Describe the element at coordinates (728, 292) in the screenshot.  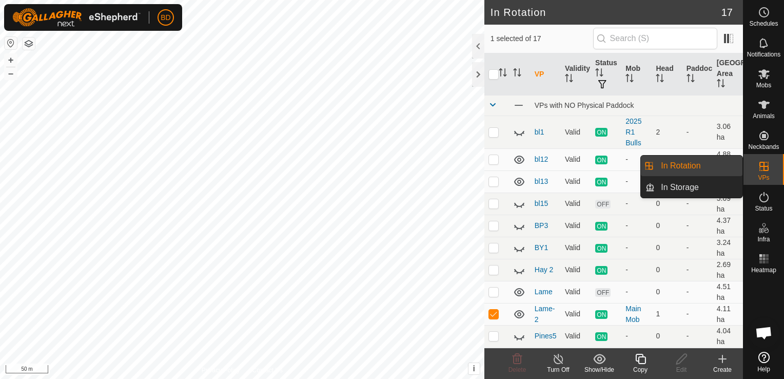
I see `td: 4.51 ha` at that location.